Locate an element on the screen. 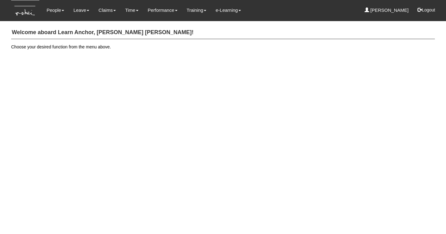 The image size is (446, 234). a: People is located at coordinates (55, 10).